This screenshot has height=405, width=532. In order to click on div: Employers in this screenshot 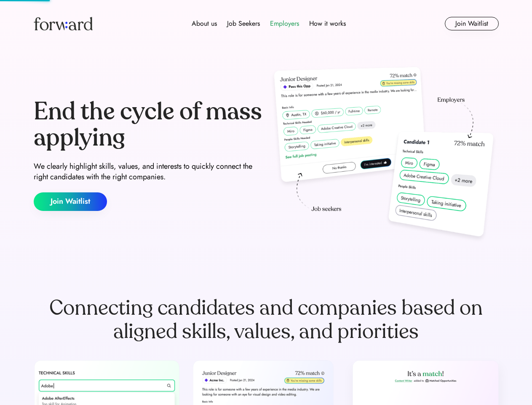, I will do `click(284, 24)`.